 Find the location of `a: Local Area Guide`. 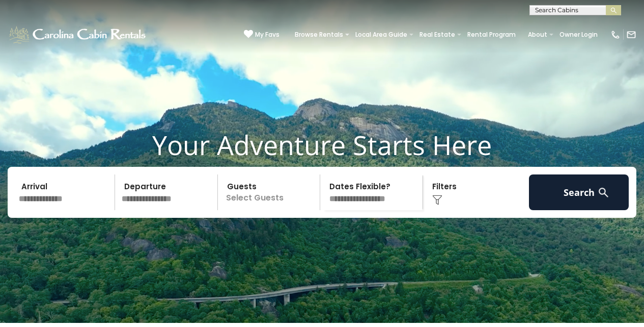

a: Local Area Guide is located at coordinates (381, 35).